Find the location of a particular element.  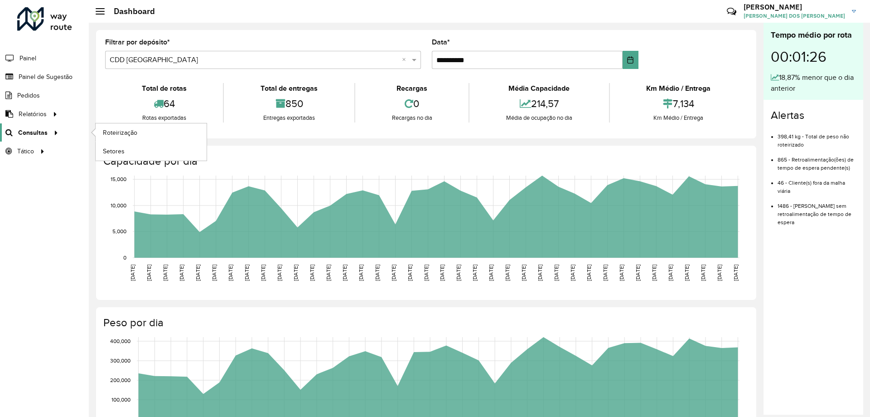

li: 865 - Retroalimentação(ões) de tempo de espera pendente(s) is located at coordinates (817, 160).